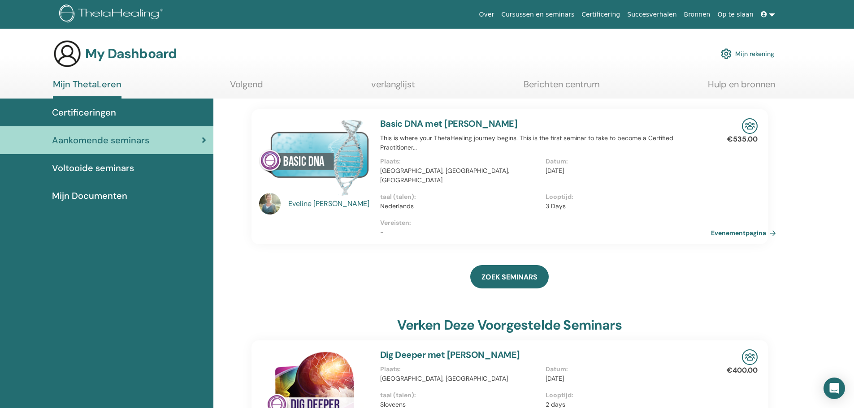 The height and width of the screenshot is (408, 854). What do you see at coordinates (726, 54) in the screenshot?
I see `img: cog.svg` at bounding box center [726, 54].